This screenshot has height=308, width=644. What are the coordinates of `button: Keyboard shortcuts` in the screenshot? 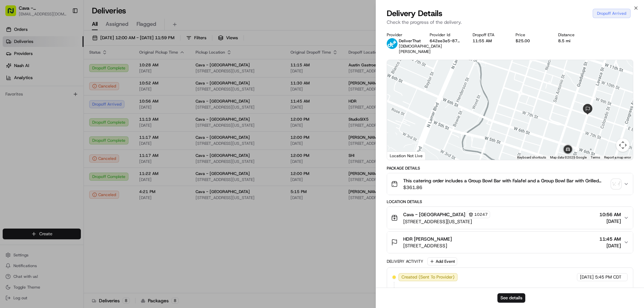 It's located at (532, 158).